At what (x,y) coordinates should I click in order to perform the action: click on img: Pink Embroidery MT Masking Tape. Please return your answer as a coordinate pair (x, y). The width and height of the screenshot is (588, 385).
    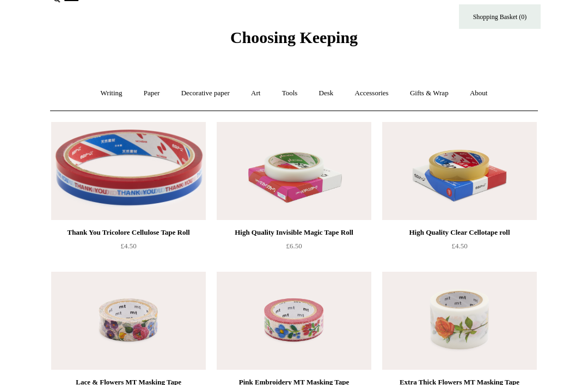
    Looking at the image, I should click on (294, 321).